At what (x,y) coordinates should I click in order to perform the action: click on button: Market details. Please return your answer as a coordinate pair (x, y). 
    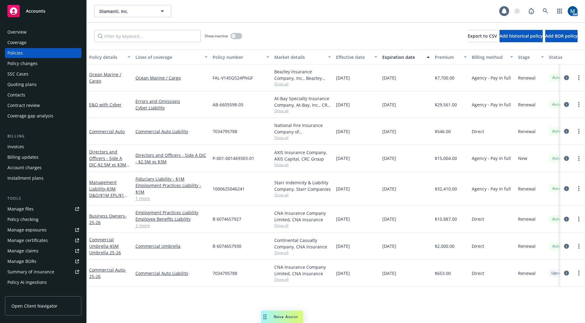
    Looking at the image, I should click on (303, 57).